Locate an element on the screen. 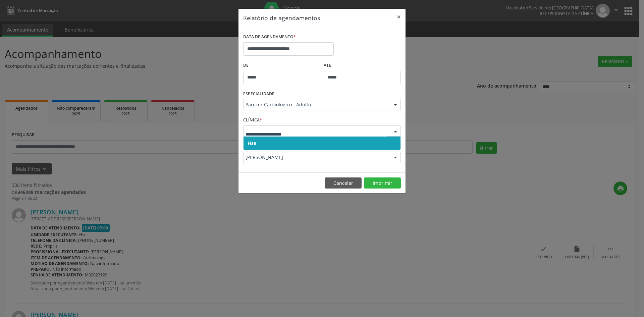 The image size is (644, 317). label: CLÍNICA is located at coordinates (252, 120).